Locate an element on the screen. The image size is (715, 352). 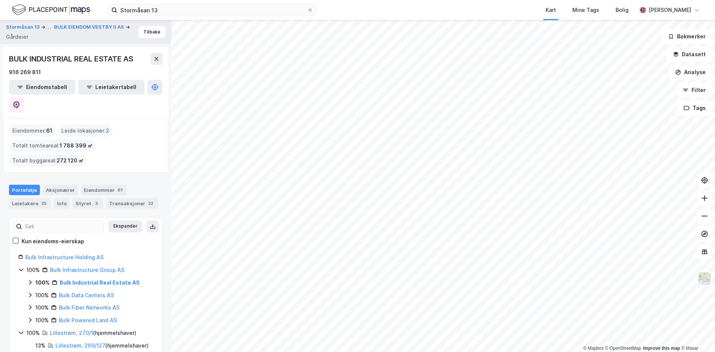
a: Bulk Powered Land AS is located at coordinates (88, 320).